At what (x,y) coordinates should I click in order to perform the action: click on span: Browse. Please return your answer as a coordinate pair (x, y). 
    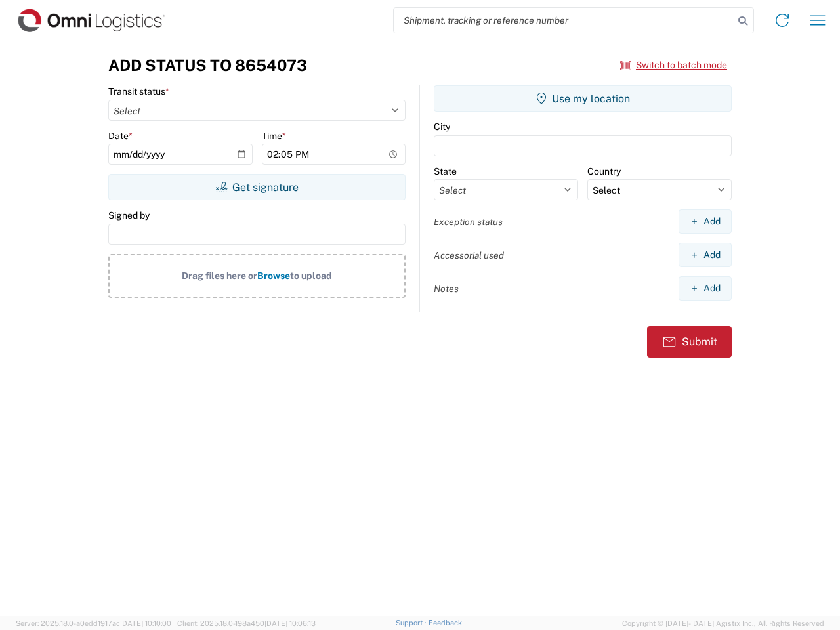
    Looking at the image, I should click on (274, 276).